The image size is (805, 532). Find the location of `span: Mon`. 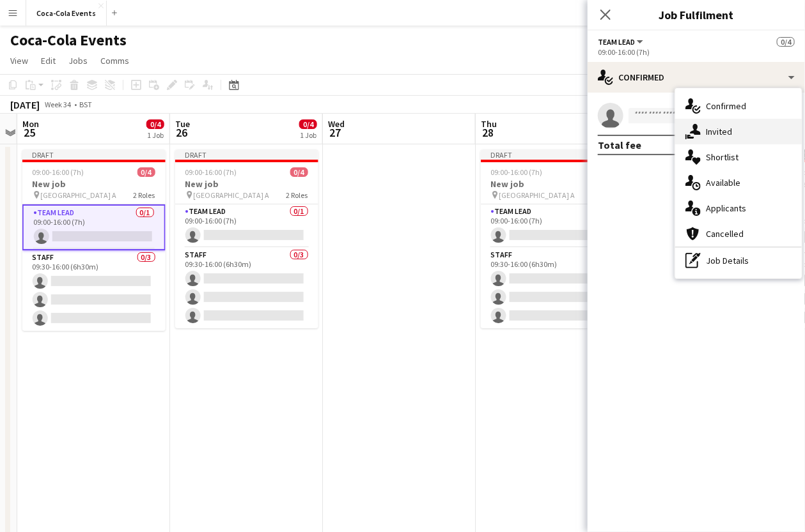

span: Mon is located at coordinates (31, 124).